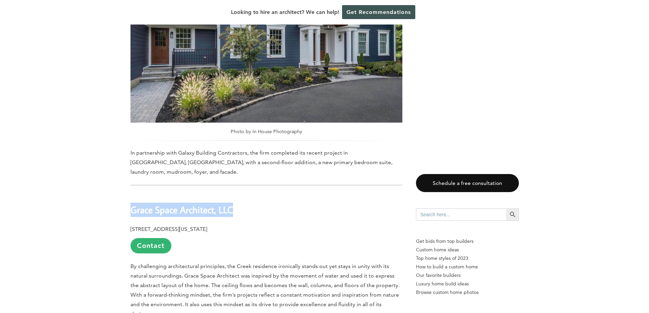  What do you see at coordinates (267, 163) in the screenshot?
I see `p: In partnership with Galaxy Building Contractors, the firm completed its recent project in [GEOGRA...` at bounding box center [267, 163].